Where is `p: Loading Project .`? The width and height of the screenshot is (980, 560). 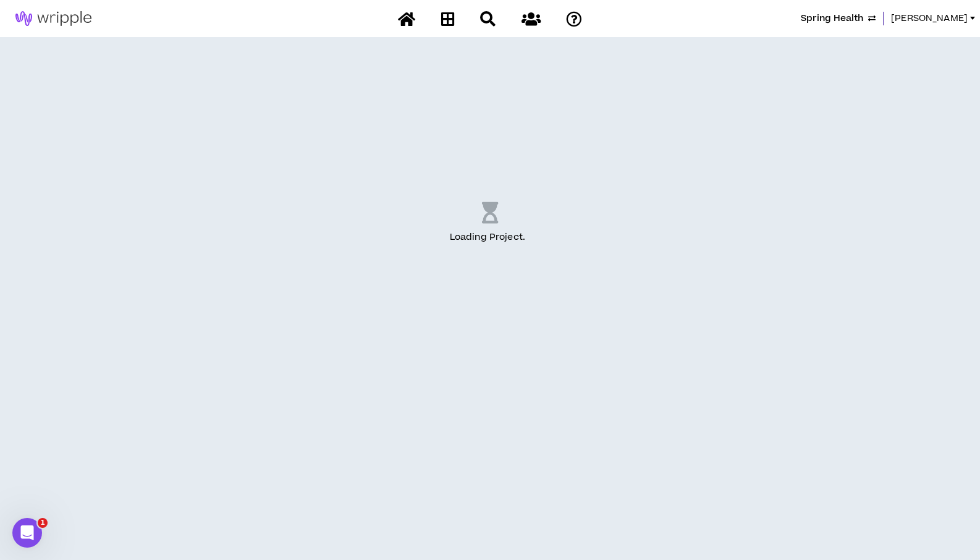
p: Loading Project . is located at coordinates (490, 238).